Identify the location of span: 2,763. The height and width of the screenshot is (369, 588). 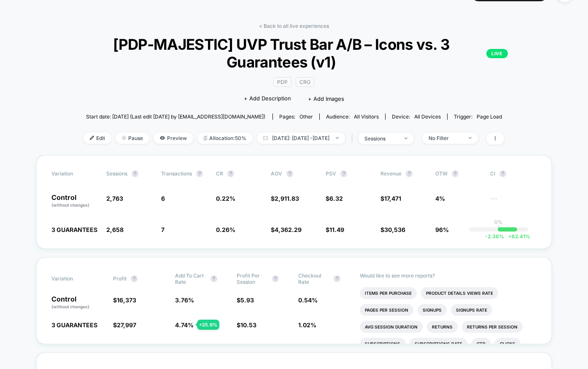
(115, 198).